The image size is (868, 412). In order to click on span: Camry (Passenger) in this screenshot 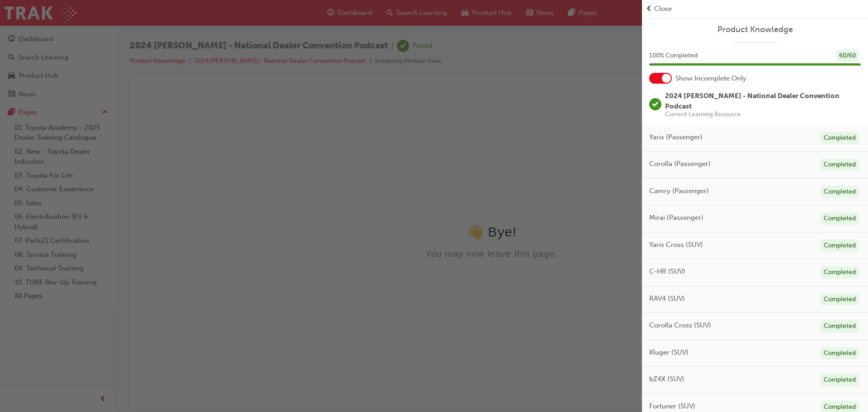, I will do `click(679, 191)`.